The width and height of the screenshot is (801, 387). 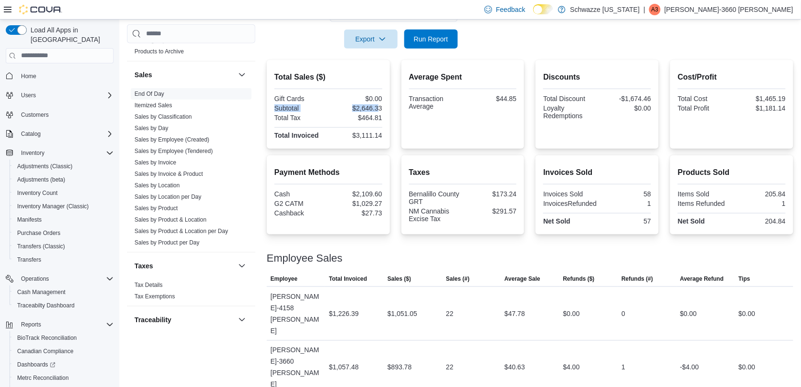 What do you see at coordinates (153, 105) in the screenshot?
I see `span: Itemized Sales` at bounding box center [153, 105].